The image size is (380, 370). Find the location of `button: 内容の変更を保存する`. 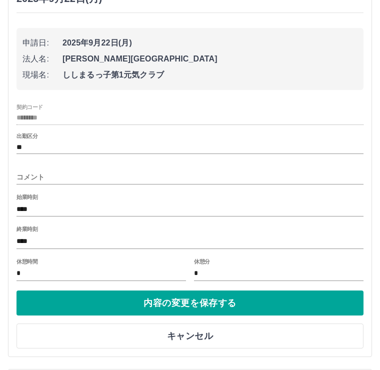

button: 内容の変更を保存する is located at coordinates (190, 303).